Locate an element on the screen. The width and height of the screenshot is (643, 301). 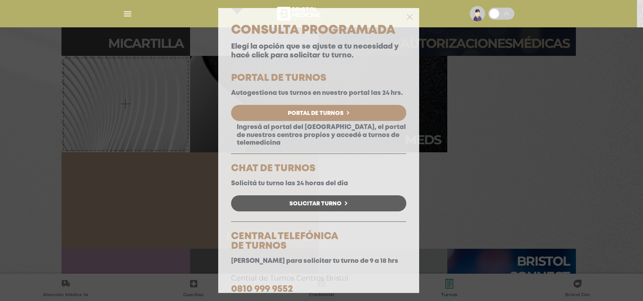
a: Solicitar Turno is located at coordinates (319, 203).